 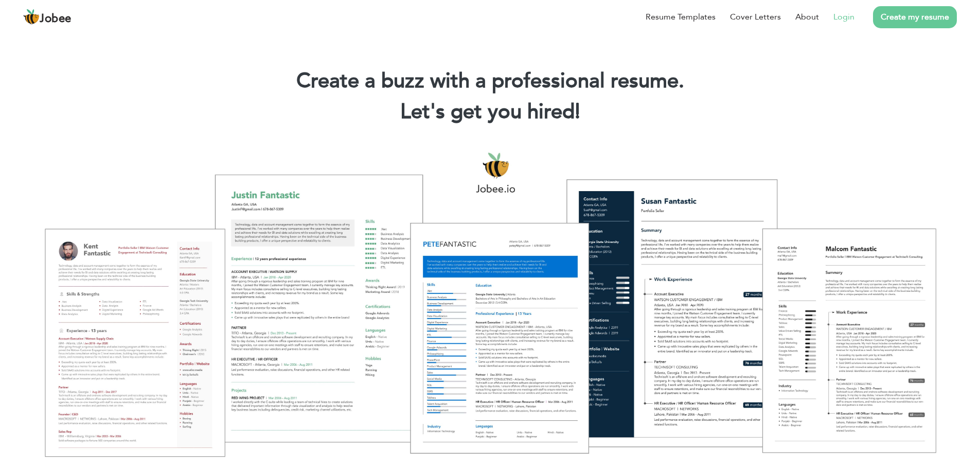 What do you see at coordinates (31, 17) in the screenshot?
I see `img: jobee.io` at bounding box center [31, 17].